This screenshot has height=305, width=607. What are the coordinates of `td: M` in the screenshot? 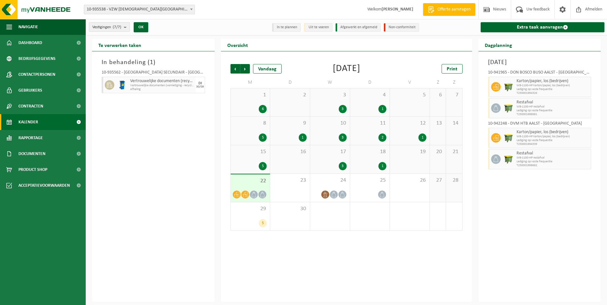 It's located at (251, 83).